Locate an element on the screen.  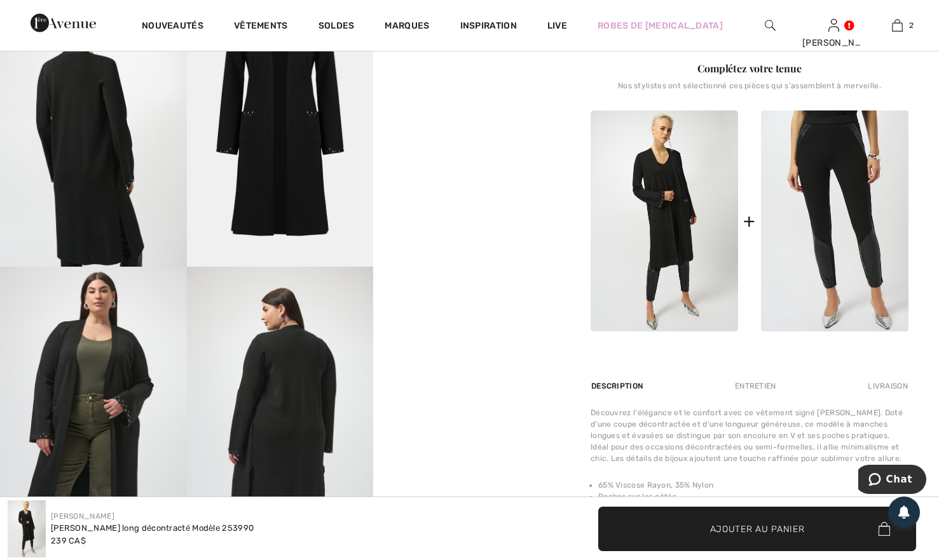
img: recherche is located at coordinates (769, 26).